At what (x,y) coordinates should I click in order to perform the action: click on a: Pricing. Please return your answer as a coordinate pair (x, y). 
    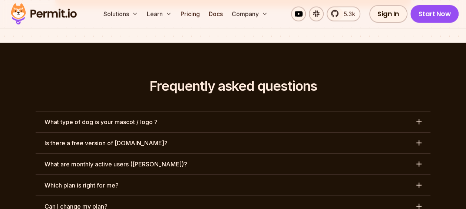
    Looking at the image, I should click on (190, 14).